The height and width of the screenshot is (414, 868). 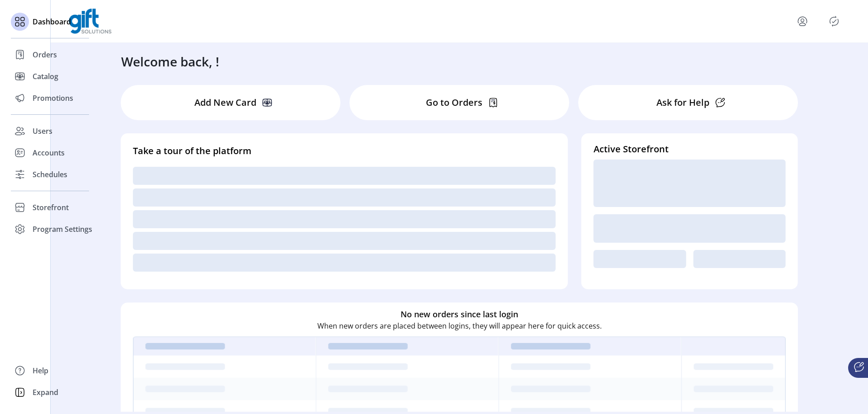 What do you see at coordinates (49, 153) in the screenshot?
I see `span: Accounts` at bounding box center [49, 153].